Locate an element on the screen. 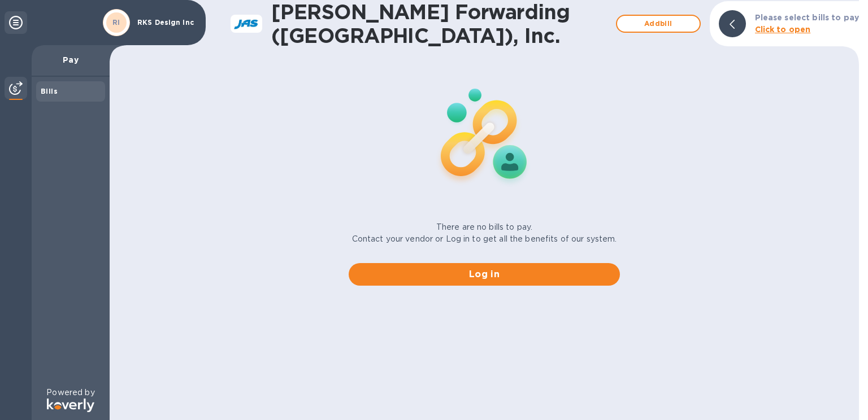 The width and height of the screenshot is (868, 420). b: RI is located at coordinates (117, 22).